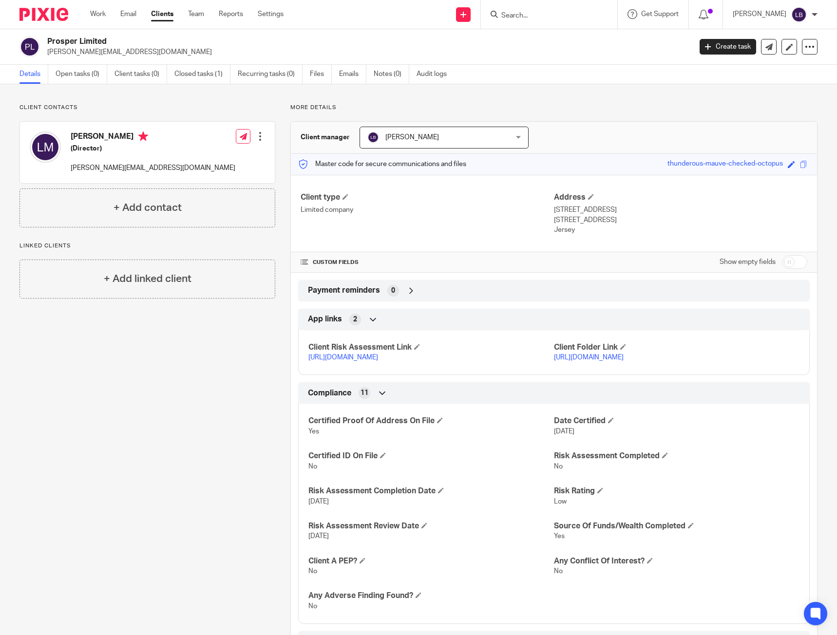 Image resolution: width=837 pixels, height=635 pixels. What do you see at coordinates (725, 164) in the screenshot?
I see `div: thunderous-mauve-checked-octopus` at bounding box center [725, 164].